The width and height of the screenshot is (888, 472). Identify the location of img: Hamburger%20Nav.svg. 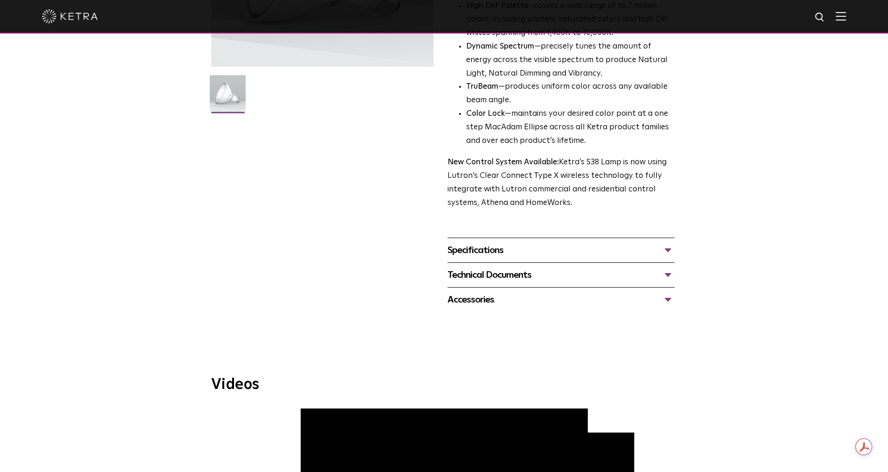
(841, 16).